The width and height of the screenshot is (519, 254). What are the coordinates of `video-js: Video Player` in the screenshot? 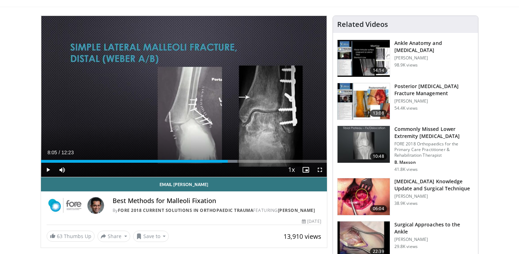 It's located at (184, 96).